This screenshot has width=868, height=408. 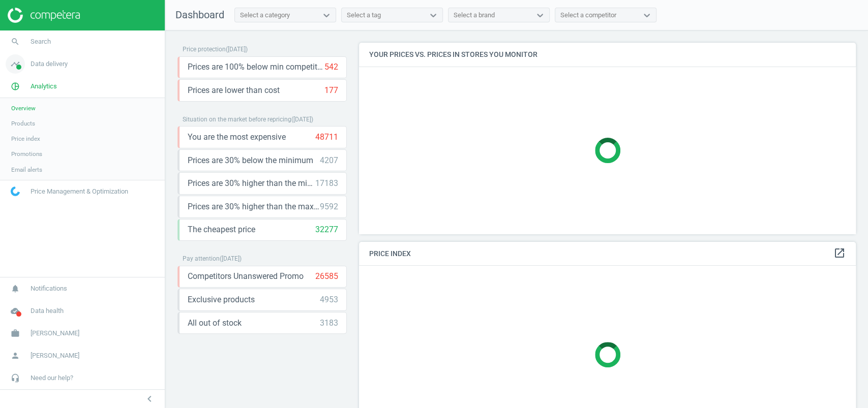 I want to click on span: Prices are lower than cost, so click(x=234, y=91).